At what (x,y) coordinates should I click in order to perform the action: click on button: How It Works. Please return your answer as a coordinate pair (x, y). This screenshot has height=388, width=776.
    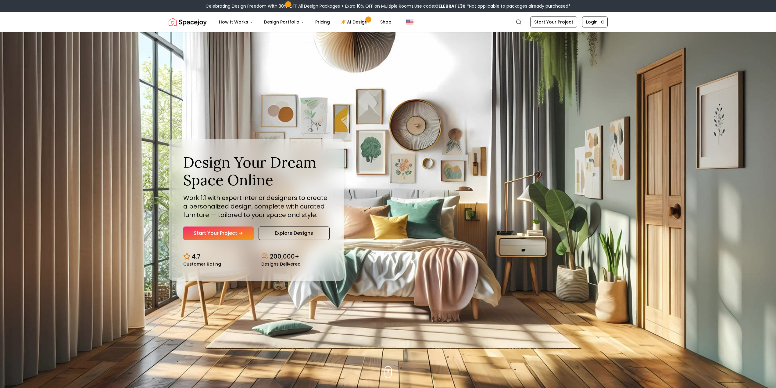
    Looking at the image, I should click on (236, 22).